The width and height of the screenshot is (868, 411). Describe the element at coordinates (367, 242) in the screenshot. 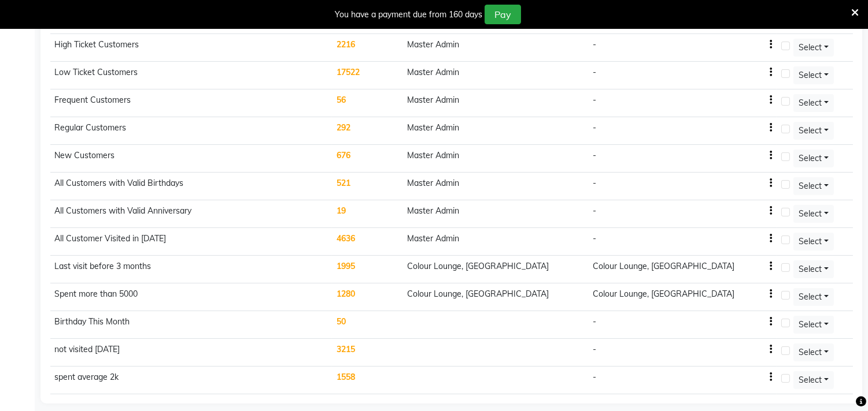

I see `td: 4636` at that location.